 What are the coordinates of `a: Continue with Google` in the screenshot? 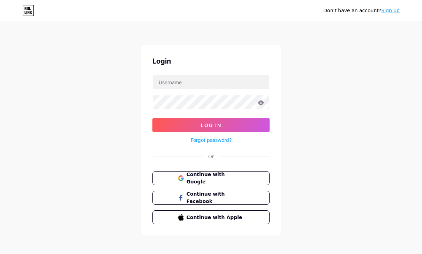 It's located at (211, 178).